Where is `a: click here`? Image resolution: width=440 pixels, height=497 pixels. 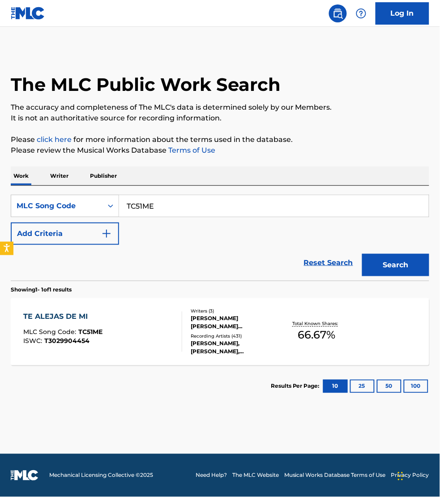 a: click here is located at coordinates (54, 139).